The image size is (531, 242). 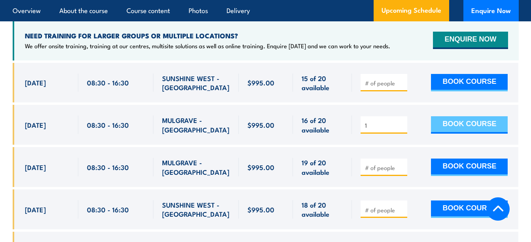 What do you see at coordinates (322, 167) in the screenshot?
I see `span: 19 of 20 available` at bounding box center [322, 167].